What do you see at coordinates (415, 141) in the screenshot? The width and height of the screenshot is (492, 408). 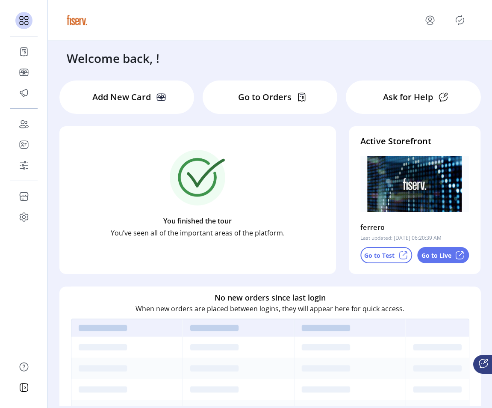 I see `h4: Active Storefront` at bounding box center [415, 141].